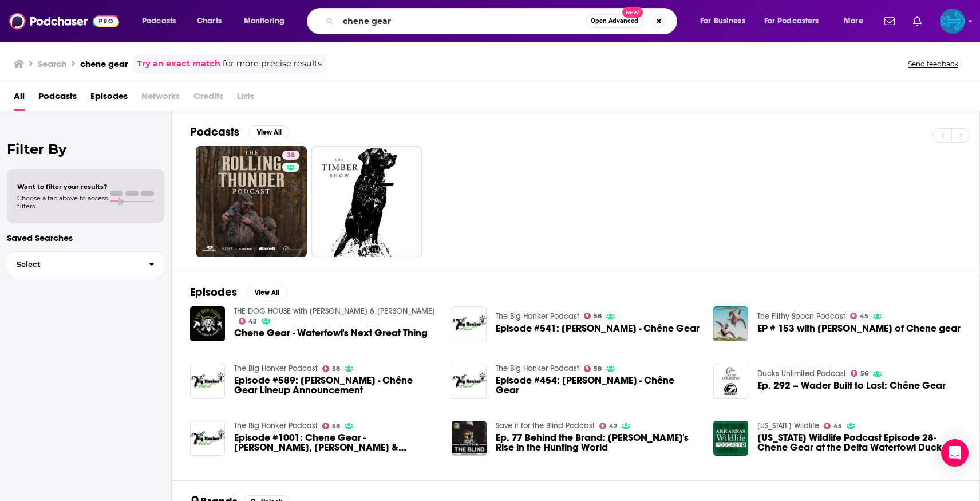 This screenshot has height=501, width=980. What do you see at coordinates (208, 437) in the screenshot?
I see `a: Episode #1001: Chene Gear - Field Norris, Carter Oliver & Duck Hodges (LIVE from DUX)` at bounding box center [208, 437].